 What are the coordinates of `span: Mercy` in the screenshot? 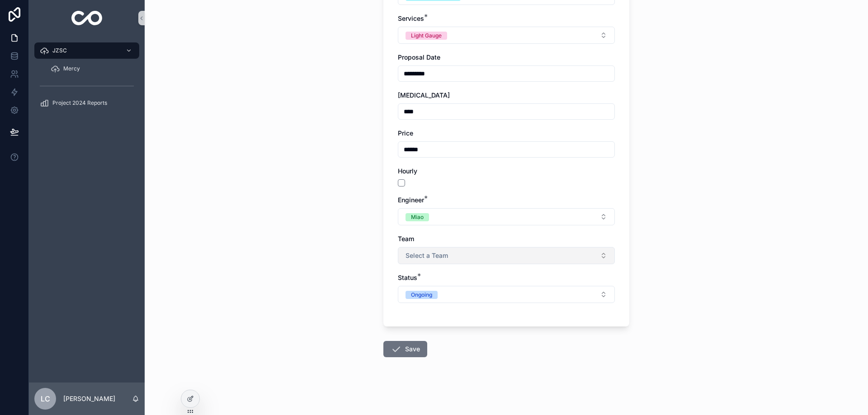 It's located at (71, 69).